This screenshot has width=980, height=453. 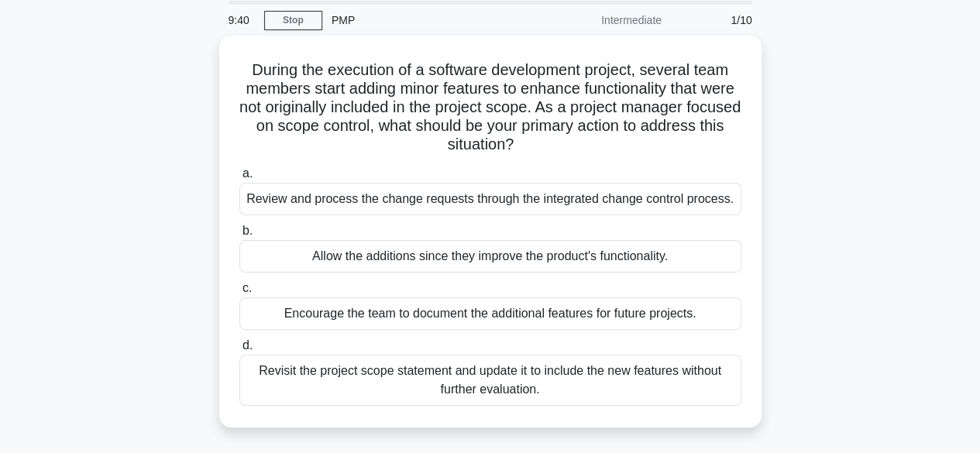 I want to click on div: 1/10, so click(x=716, y=21).